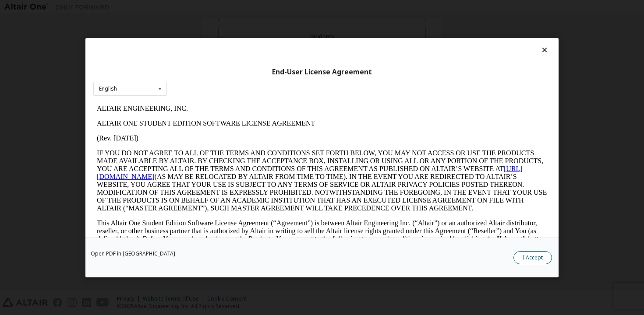 The width and height of the screenshot is (644, 315). What do you see at coordinates (228, 134) in the screenshot?
I see `p: This Altair One Student Edition Software License Agreement (“Agreement”) is between Altair Engine...` at bounding box center [228, 134].